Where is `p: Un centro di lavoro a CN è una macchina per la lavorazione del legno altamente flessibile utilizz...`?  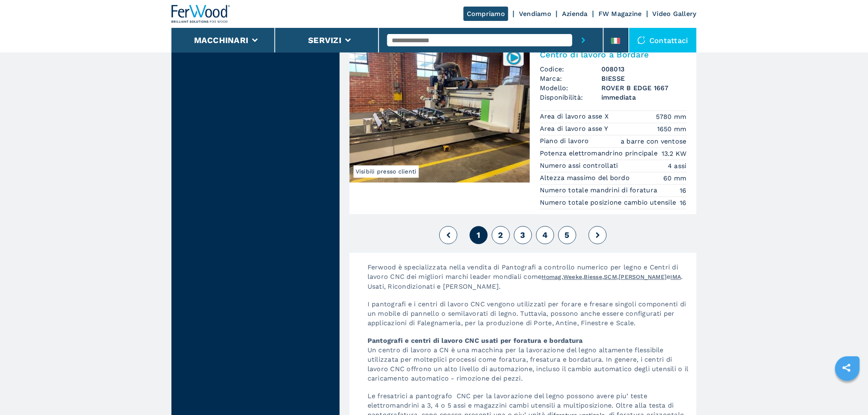
p: Un centro di lavoro a CN è una macchina per la lavorazione del legno altamente flessibile utilizz... is located at coordinates (528, 363).